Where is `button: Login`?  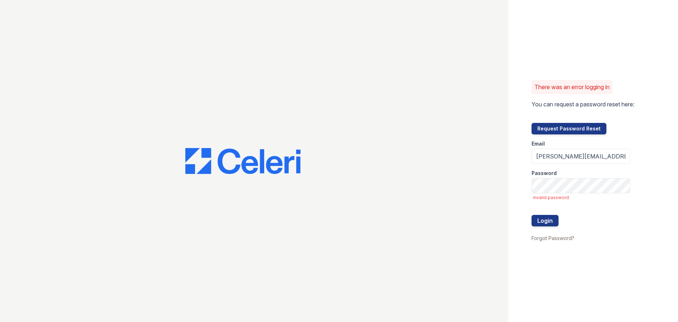
button: Login is located at coordinates (545, 221).